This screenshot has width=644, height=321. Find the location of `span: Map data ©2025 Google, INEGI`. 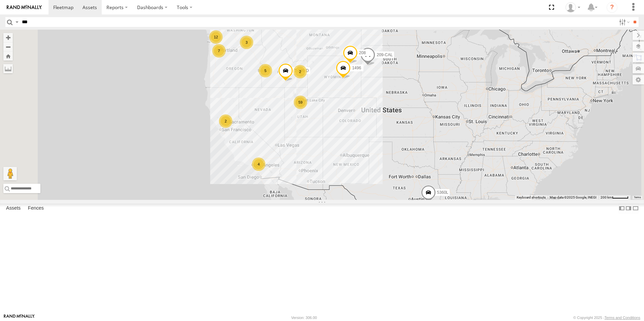

span: Map data ©2025 Google, INEGI is located at coordinates (573, 197).